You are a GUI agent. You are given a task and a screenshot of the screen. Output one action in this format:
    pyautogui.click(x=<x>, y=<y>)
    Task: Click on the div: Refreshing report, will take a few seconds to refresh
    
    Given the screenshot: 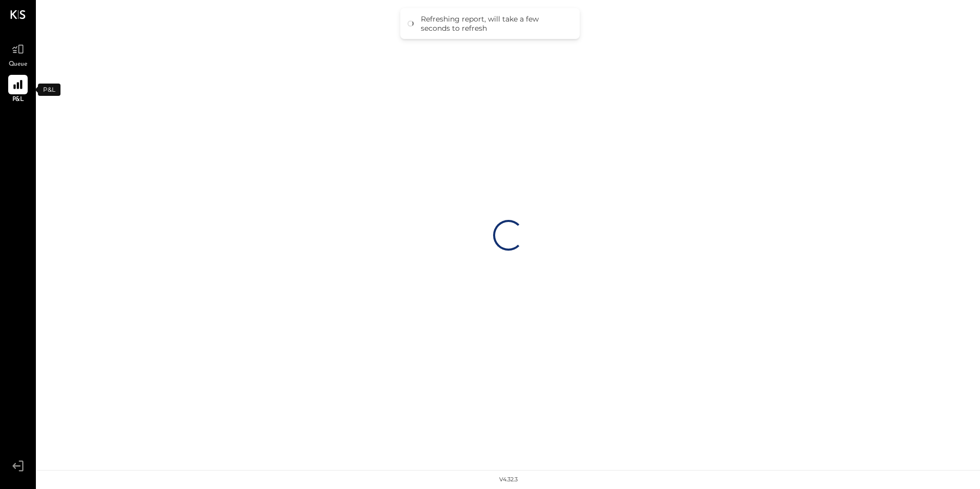 What is the action you would take?
    pyautogui.click(x=495, y=24)
    